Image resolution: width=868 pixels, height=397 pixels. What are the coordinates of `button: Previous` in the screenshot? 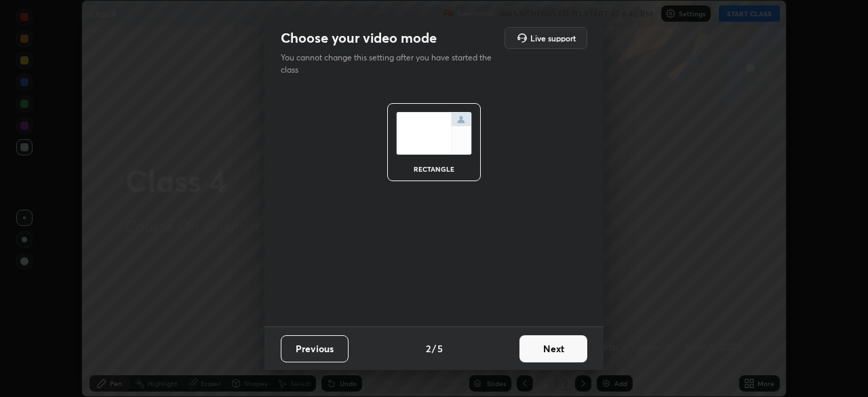 It's located at (315, 349).